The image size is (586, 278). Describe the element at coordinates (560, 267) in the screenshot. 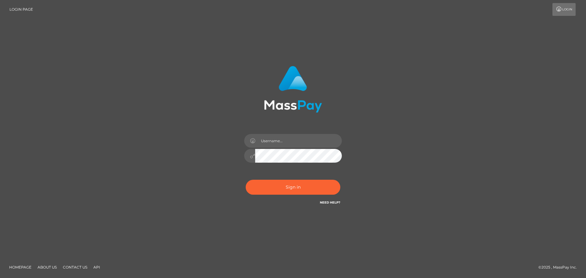

I see `div: © 2025 , MassPay Inc.` at that location.